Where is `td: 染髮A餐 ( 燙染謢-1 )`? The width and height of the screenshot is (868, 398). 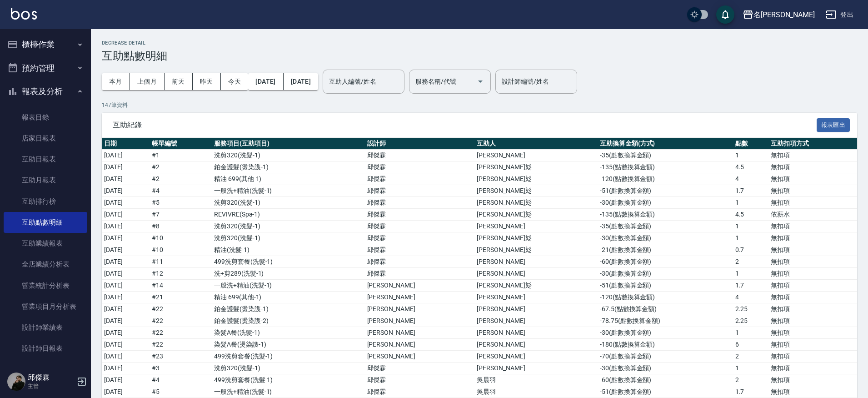
td: 染髮A餐 ( 燙染謢-1 ) is located at coordinates (288, 345).